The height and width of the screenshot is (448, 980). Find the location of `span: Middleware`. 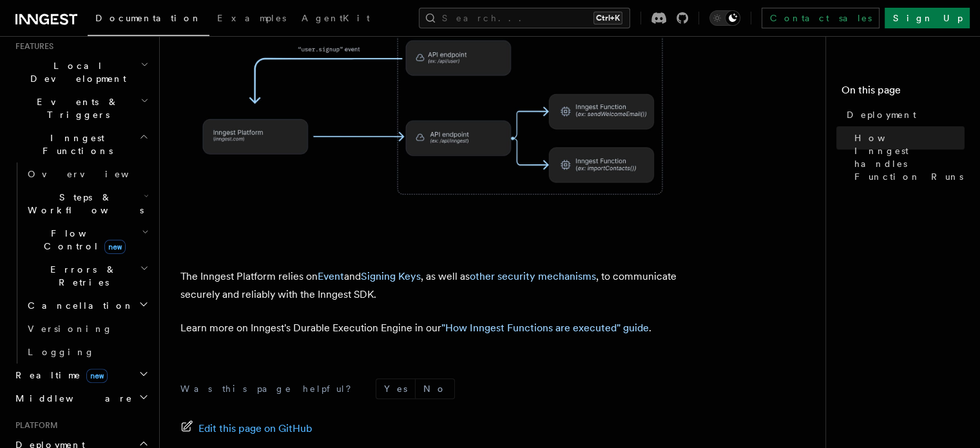

span: Middleware is located at coordinates (72, 398).